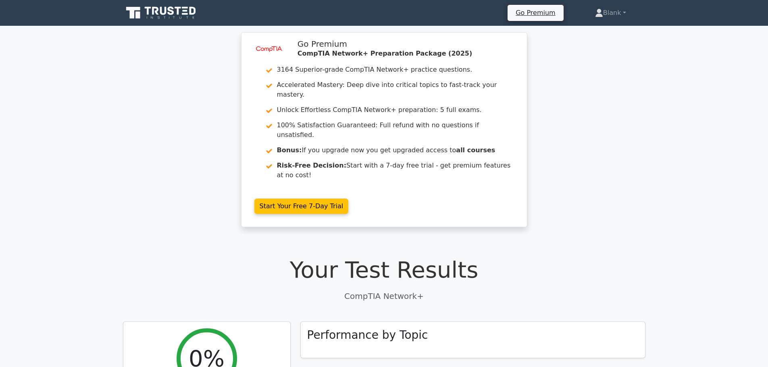  I want to click on p: CompTIA Network+, so click(384, 296).